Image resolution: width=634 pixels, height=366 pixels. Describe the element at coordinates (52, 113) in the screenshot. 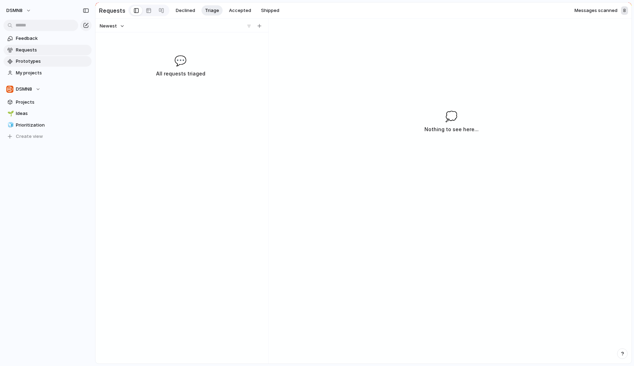

I see `span: Ideas` at that location.